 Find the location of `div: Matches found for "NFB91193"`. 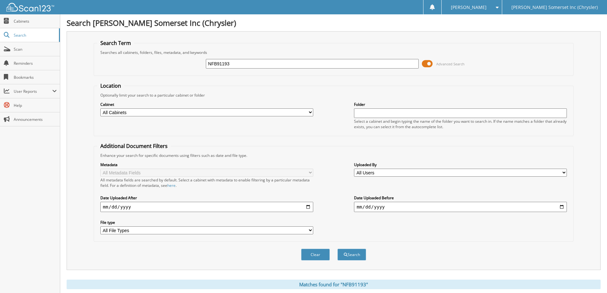

div: Matches found for "NFB91193" is located at coordinates (334, 284).